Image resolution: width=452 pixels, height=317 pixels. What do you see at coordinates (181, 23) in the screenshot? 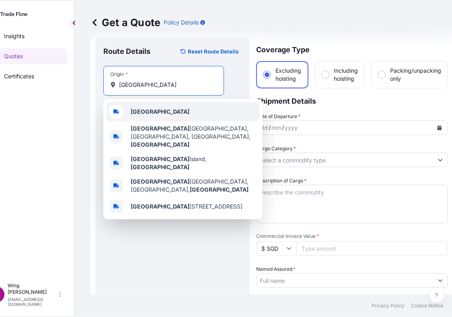
I see `p: Policy Details` at bounding box center [181, 23].